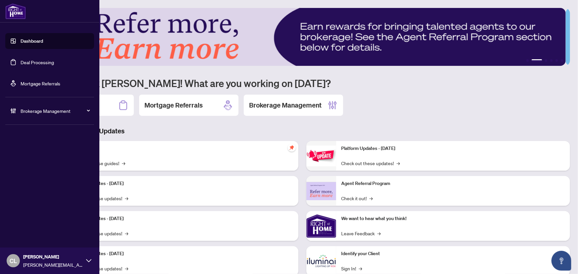  Describe the element at coordinates (453, 219) in the screenshot. I see `p: We want to hear what you think!` at that location.